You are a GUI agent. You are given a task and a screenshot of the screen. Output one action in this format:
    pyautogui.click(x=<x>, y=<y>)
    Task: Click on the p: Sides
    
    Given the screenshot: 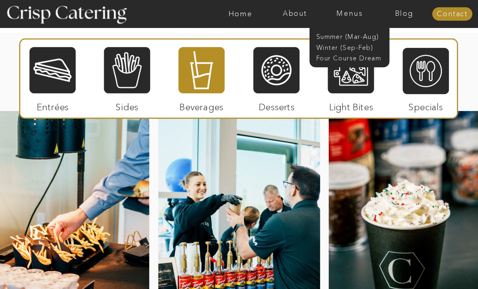 What is the action you would take?
    pyautogui.click(x=127, y=105)
    